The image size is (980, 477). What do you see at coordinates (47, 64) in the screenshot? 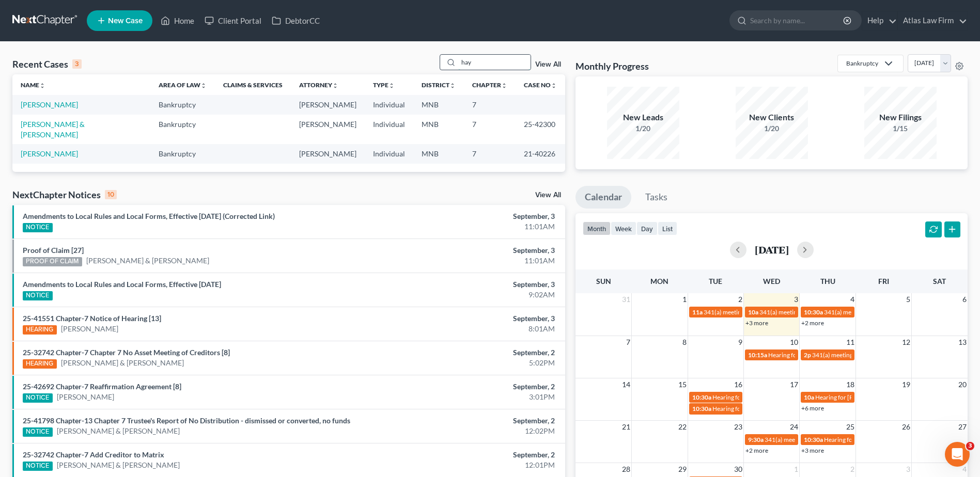
I see `div: Recent Cases` at bounding box center [47, 64].